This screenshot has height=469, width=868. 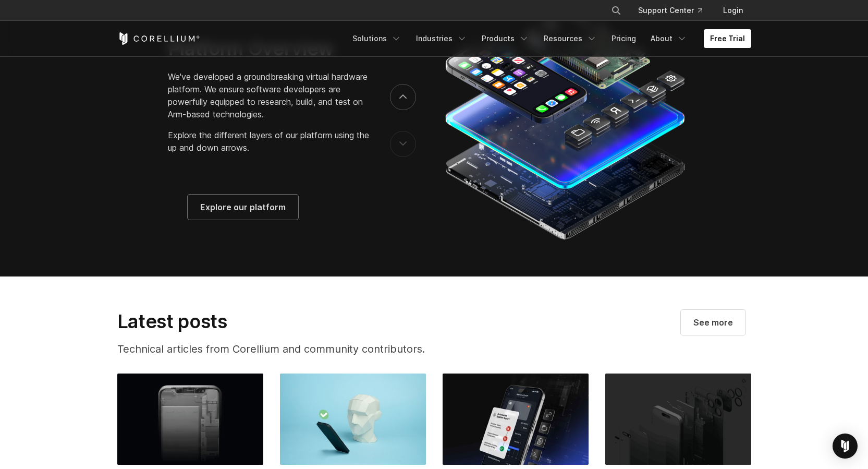 What do you see at coordinates (670, 11) in the screenshot?
I see `a: Support Center` at bounding box center [670, 11].